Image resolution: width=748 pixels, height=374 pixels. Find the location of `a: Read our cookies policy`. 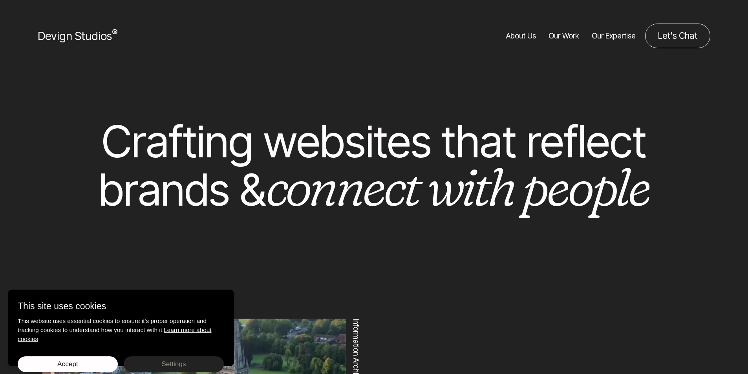

a: Read our cookies policy is located at coordinates (114, 335).